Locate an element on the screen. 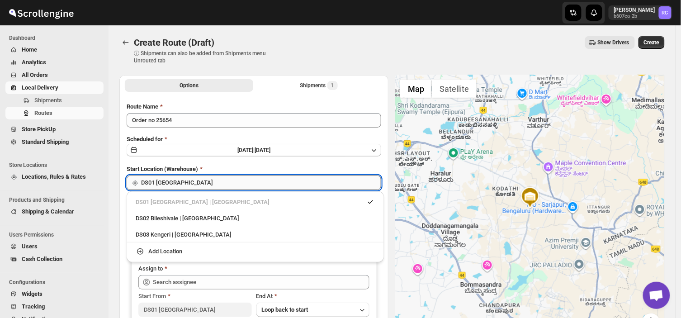  button: Show satellite imagery is located at coordinates (454, 89).